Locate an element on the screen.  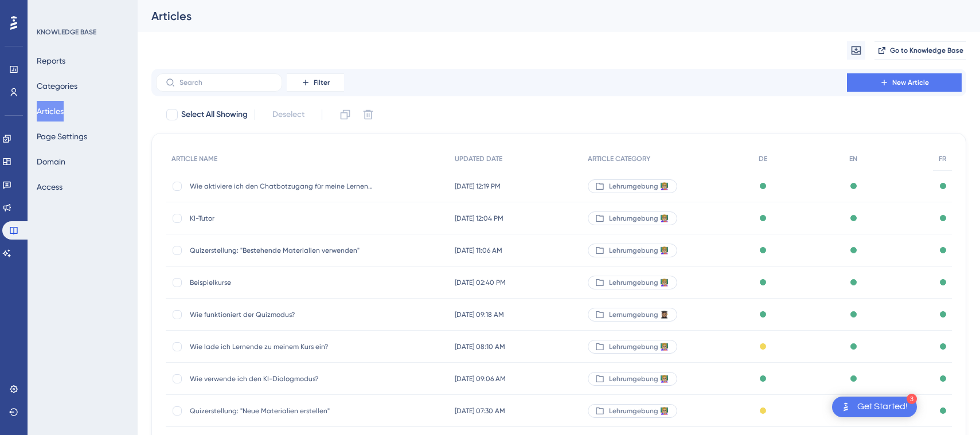
span: Quizerstellung: "Neue Materialien erstellen" is located at coordinates (281, 411).